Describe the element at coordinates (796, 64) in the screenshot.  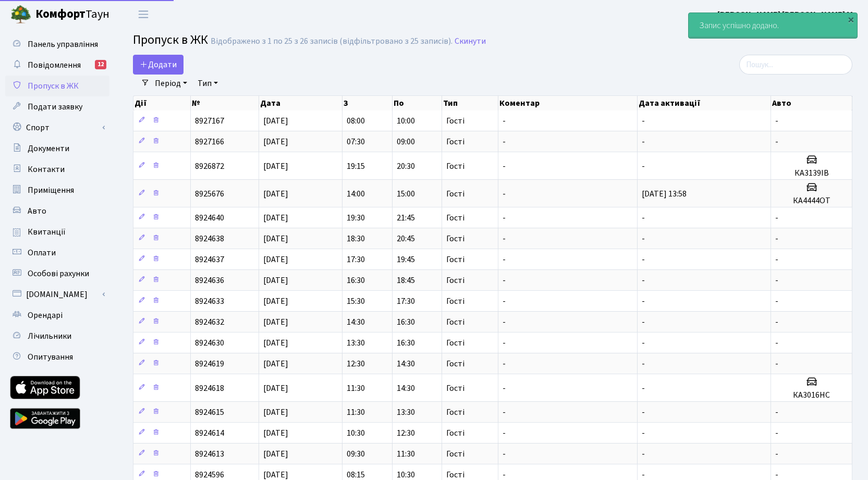
I see `input: Пошук...` at that location.